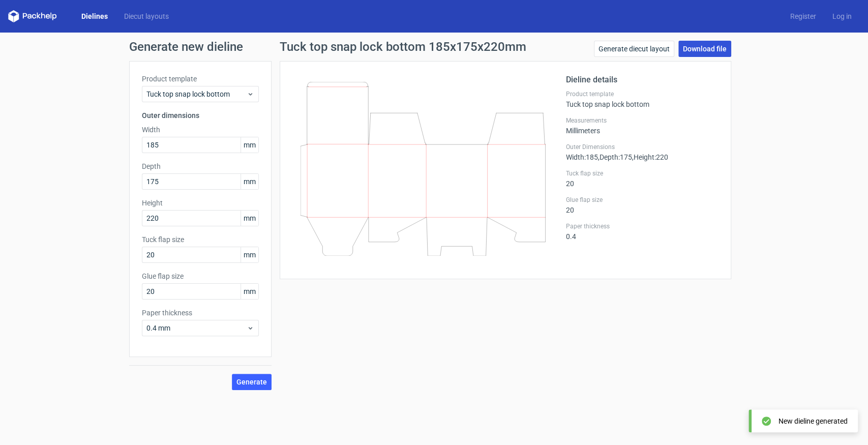 This screenshot has height=445, width=868. Describe the element at coordinates (196, 328) in the screenshot. I see `span: 0.4 mm` at that location.